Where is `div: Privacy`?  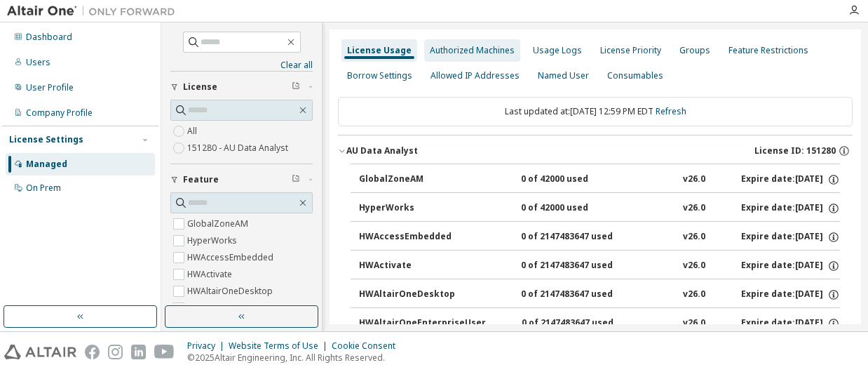 div: Privacy is located at coordinates (208, 346).